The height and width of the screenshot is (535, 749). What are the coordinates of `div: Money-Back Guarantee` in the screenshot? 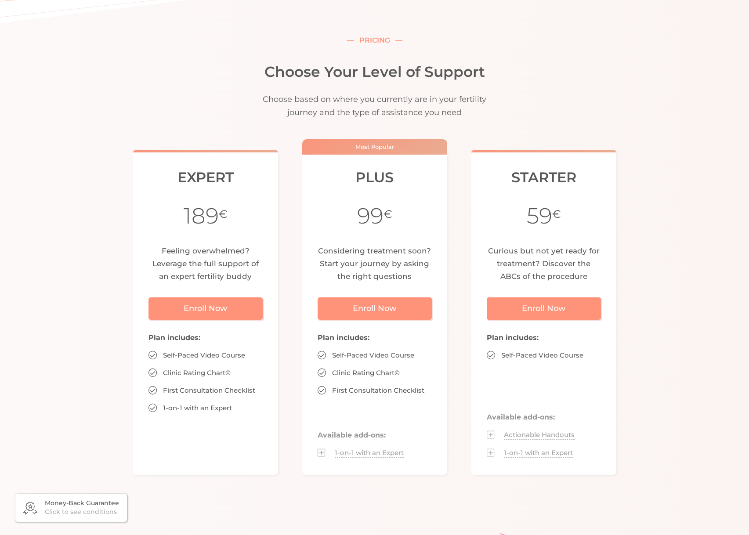 It's located at (82, 503).